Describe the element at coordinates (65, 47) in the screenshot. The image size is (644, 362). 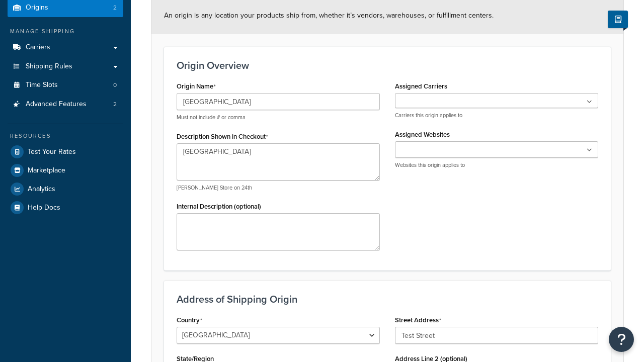
I see `a: Carriers` at that location.